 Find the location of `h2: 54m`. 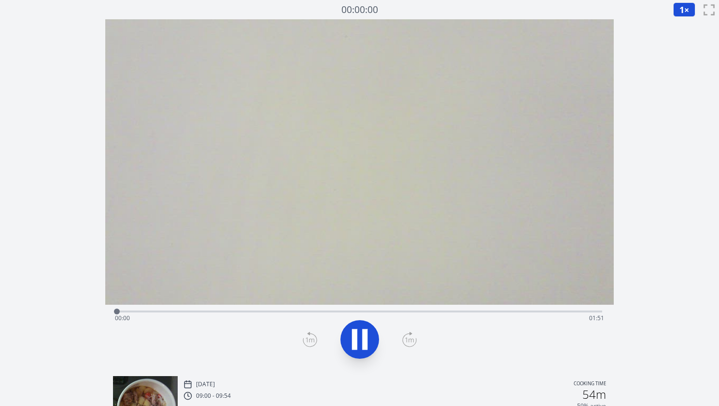

h2: 54m is located at coordinates (594, 395).